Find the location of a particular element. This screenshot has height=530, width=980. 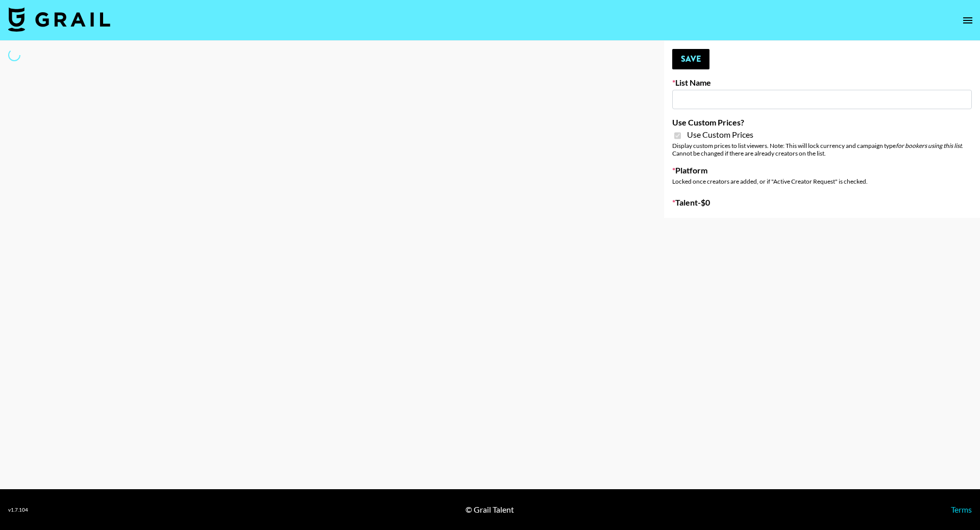

label: List Name is located at coordinates (822, 83).